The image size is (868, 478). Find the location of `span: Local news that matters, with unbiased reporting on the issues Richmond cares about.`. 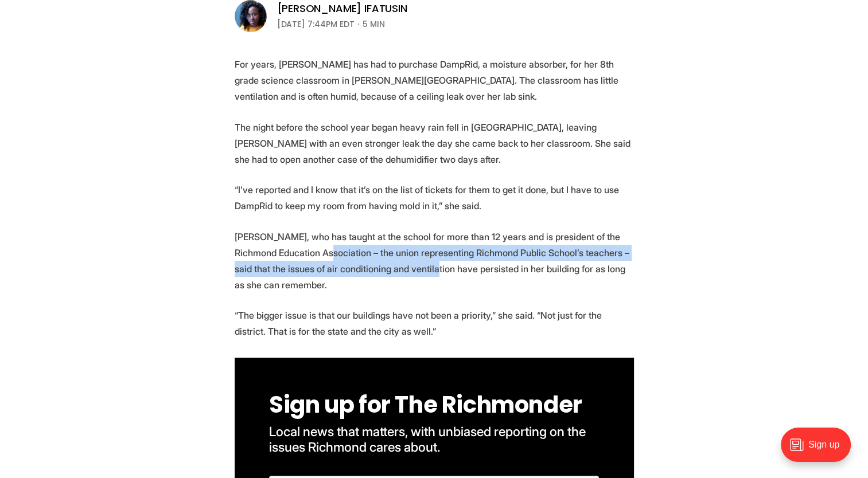

span: Local news that matters, with unbiased reporting on the issues Richmond cares about. is located at coordinates (429, 439).